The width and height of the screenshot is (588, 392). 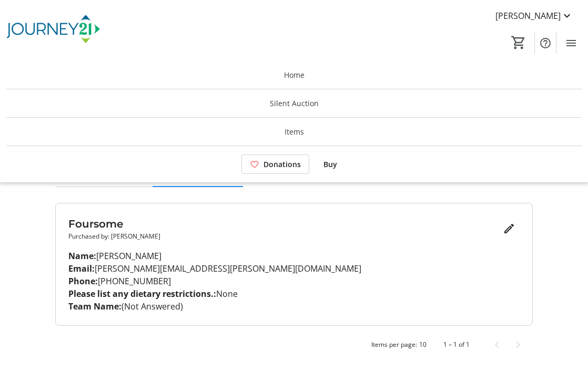 I want to click on strong: Team Name:, so click(x=95, y=307).